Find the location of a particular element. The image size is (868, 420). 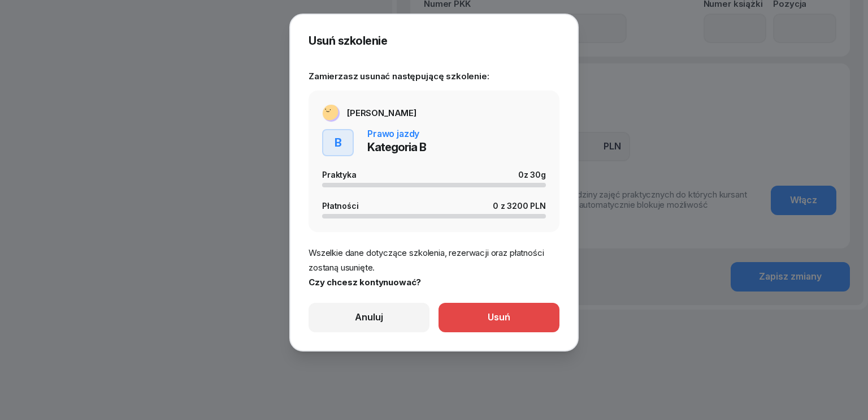

button: Anuluj is located at coordinates (369, 317).